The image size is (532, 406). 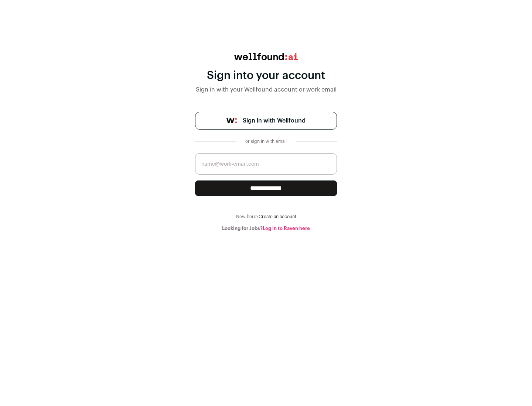 I want to click on img: wellfound-symbol-flush-black-fb3c872781a75f747ccb3a119075da62bfe97bd399995f84a933054e44a575c4.png, so click(x=231, y=121).